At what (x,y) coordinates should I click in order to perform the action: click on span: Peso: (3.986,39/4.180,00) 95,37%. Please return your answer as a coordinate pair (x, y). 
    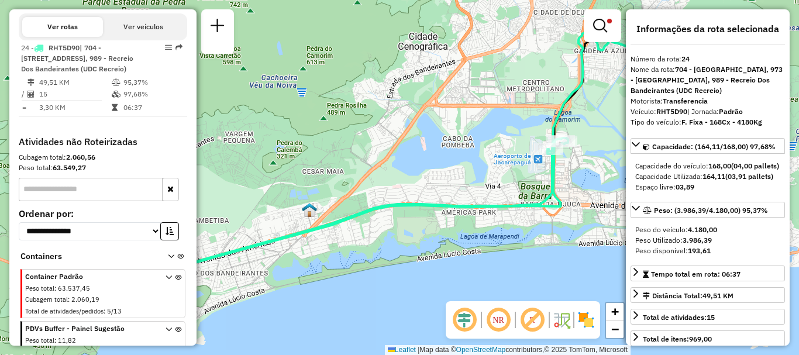
    Looking at the image, I should click on (711, 210).